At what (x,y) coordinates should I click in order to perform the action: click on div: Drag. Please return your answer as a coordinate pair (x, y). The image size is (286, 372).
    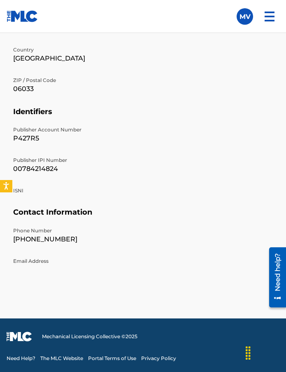
    Looking at the image, I should click on (248, 353).